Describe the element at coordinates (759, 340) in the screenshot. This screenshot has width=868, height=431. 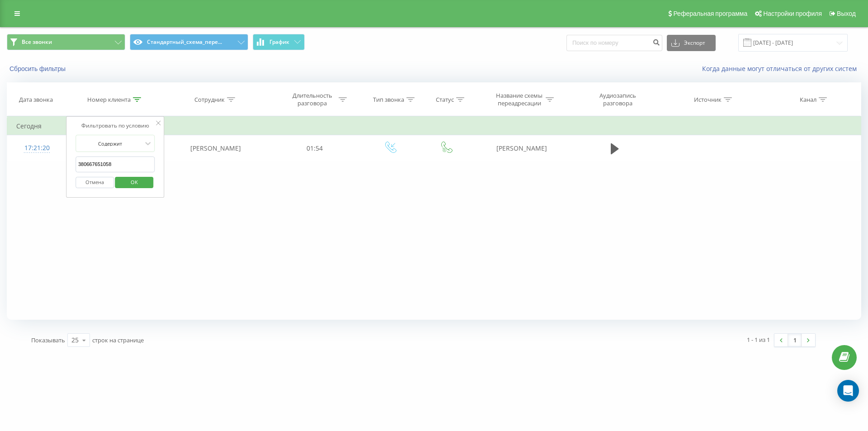
I see `div: 1 - 1 из 1` at that location.